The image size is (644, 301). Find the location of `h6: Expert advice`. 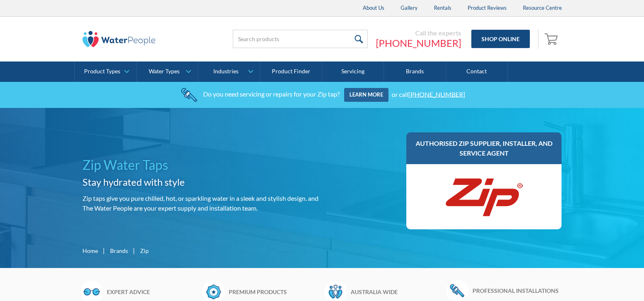

h6: Expert advice is located at coordinates (153, 291).